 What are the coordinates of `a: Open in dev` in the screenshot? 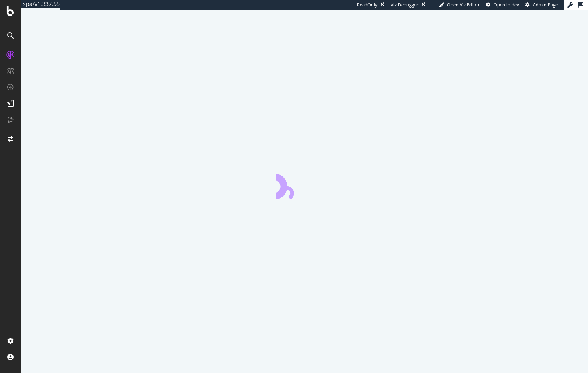 It's located at (502, 5).